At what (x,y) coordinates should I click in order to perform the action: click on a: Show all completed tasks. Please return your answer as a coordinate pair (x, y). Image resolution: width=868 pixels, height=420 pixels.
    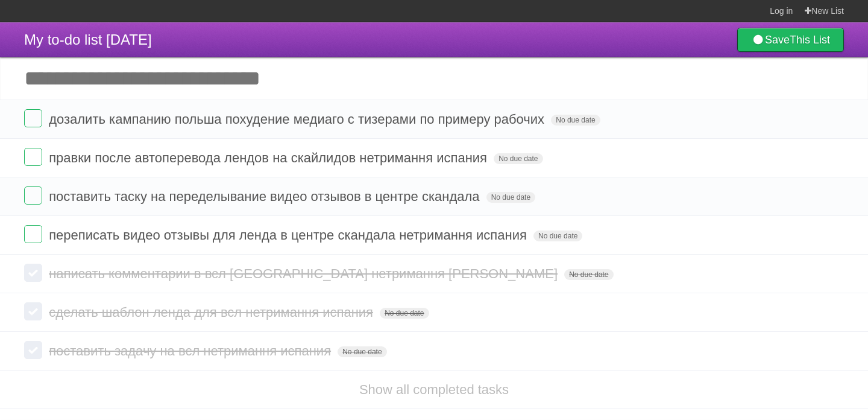
    Looking at the image, I should click on (434, 389).